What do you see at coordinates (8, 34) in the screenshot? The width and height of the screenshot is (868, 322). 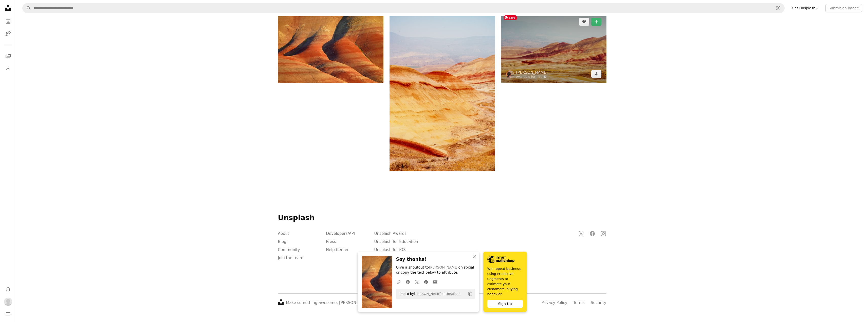 I see `a: Illustrations` at bounding box center [8, 34].